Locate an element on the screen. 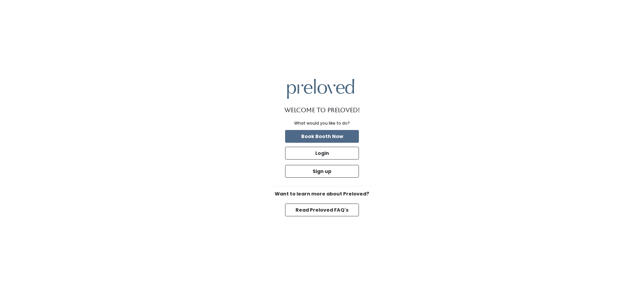  button: Sign up is located at coordinates (322, 172).